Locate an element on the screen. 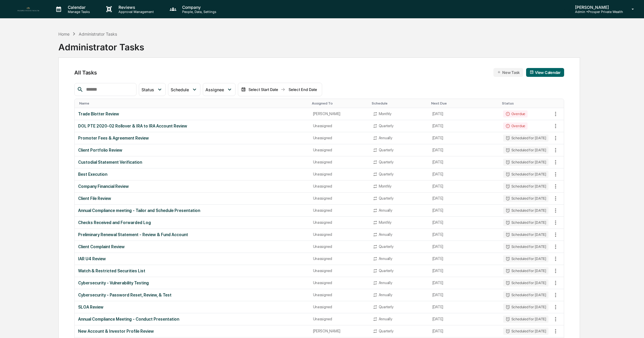 Image resolution: width=644 pixels, height=338 pixels. div: Checks Received and Forwarded Log is located at coordinates (192, 223).